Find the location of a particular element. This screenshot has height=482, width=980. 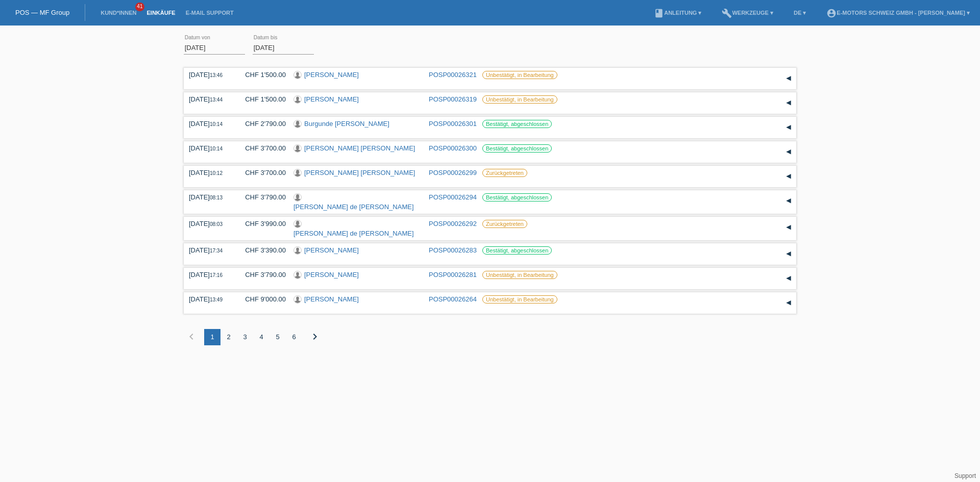

a: POSP00026300 is located at coordinates (452, 148).